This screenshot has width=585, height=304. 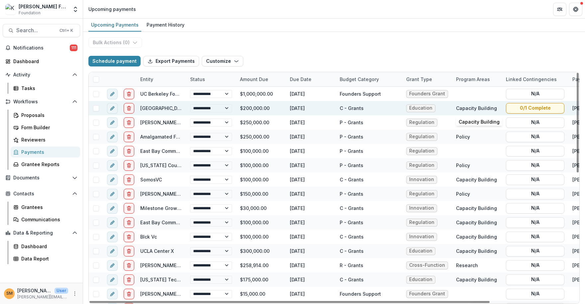 What do you see at coordinates (171, 61) in the screenshot?
I see `button: Export Payments` at bounding box center [171, 61].